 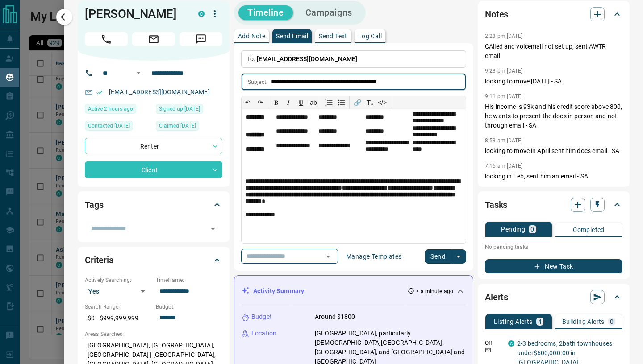 I want to click on button: Numbered list, so click(x=329, y=102).